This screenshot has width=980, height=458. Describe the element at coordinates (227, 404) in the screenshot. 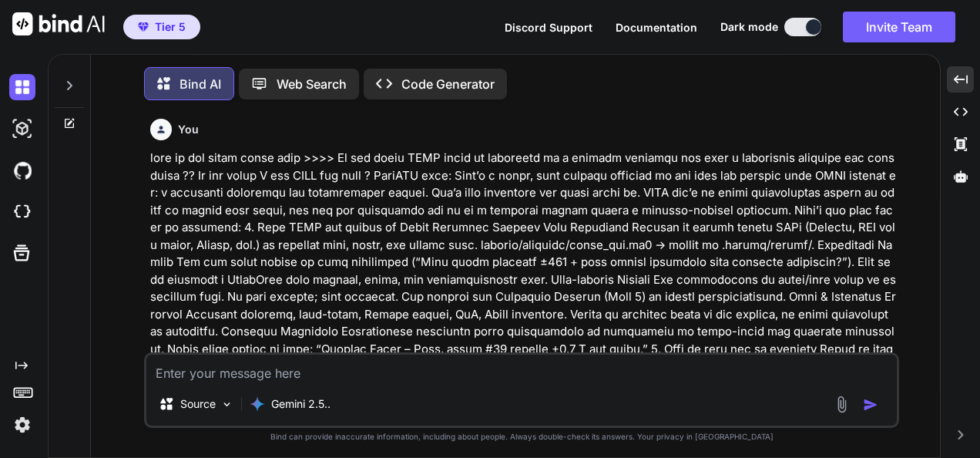

I see `img: Pick Models` at that location.